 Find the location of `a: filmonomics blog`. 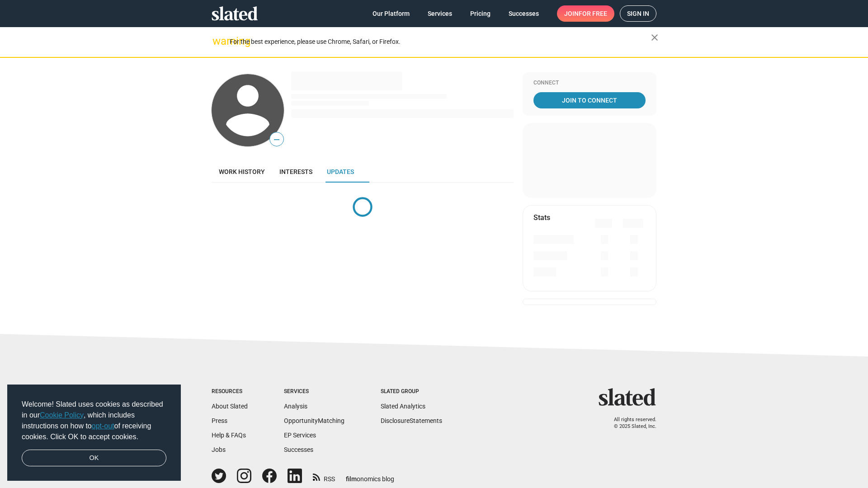

a: filmonomics blog is located at coordinates (370, 475).